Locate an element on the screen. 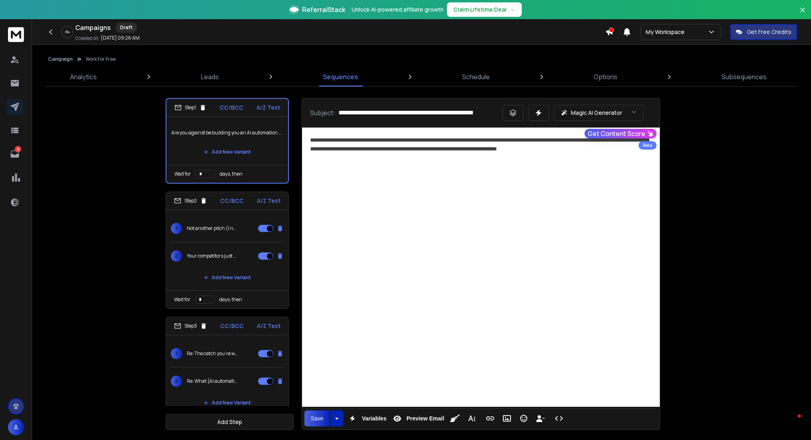 Image resolution: width=811 pixels, height=440 pixels. button: Get Content Score is located at coordinates (620, 134).